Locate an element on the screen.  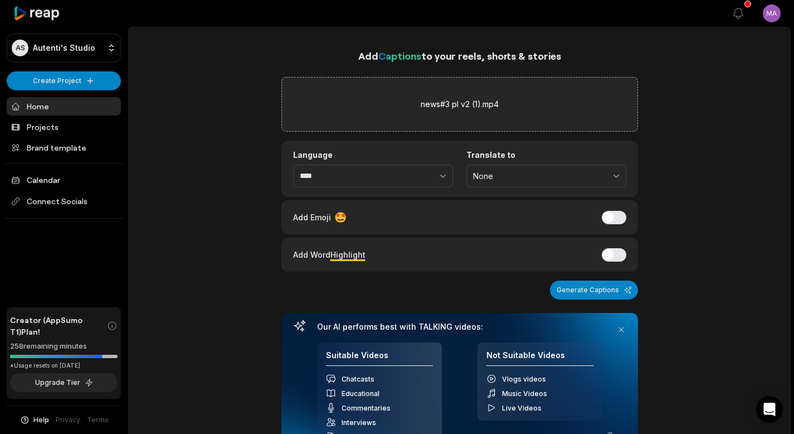
span: Help is located at coordinates (41, 420).